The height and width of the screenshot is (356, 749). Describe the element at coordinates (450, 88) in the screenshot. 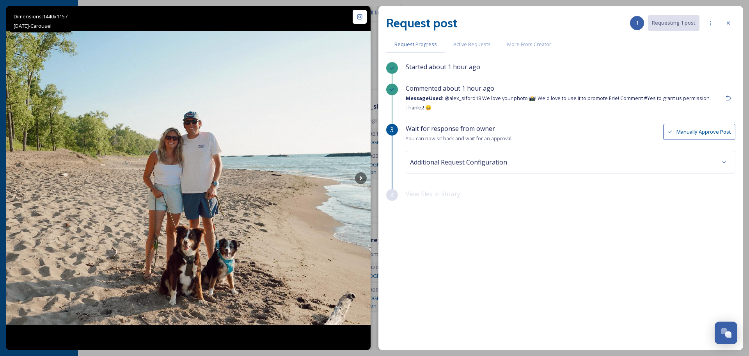

I see `span: Commented about 1 hour ago` at that location.